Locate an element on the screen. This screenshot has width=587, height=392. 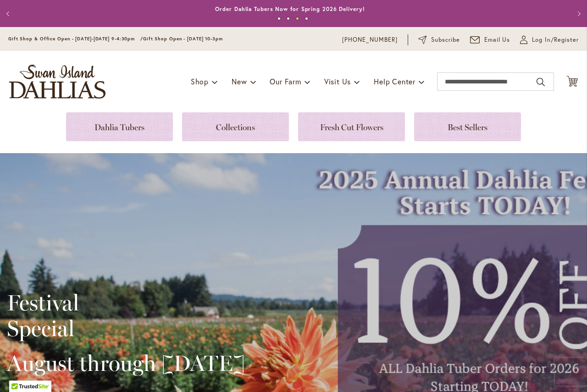
span: Subscribe is located at coordinates (445, 40).